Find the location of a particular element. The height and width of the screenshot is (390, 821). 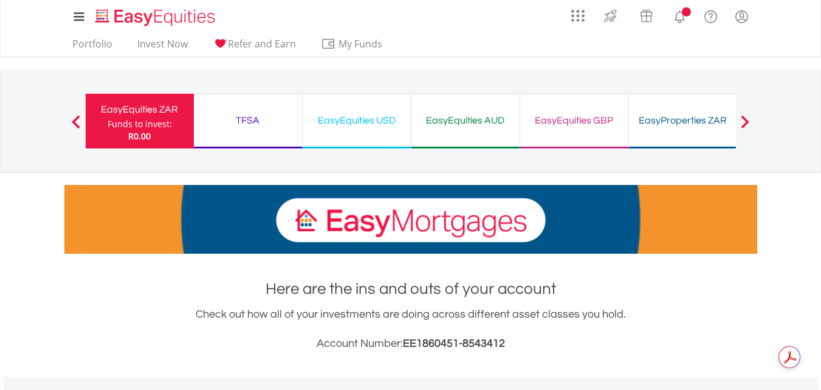

a: FAQ's and Support is located at coordinates (711, 15).